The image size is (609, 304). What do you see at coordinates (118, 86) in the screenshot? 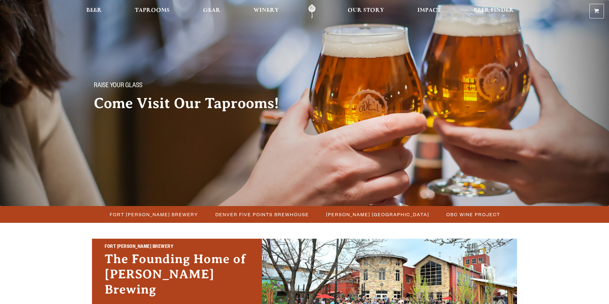
I see `span: Raise your glass` at bounding box center [118, 86].